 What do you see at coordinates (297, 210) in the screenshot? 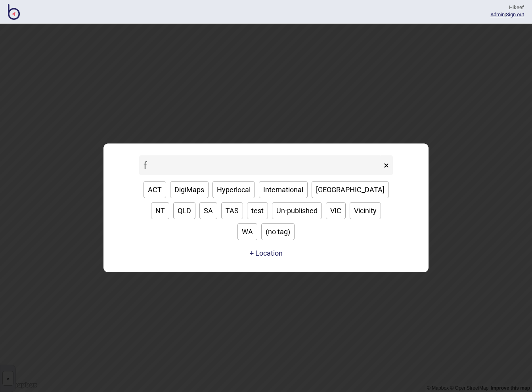
I see `button: Un-published` at bounding box center [297, 210].